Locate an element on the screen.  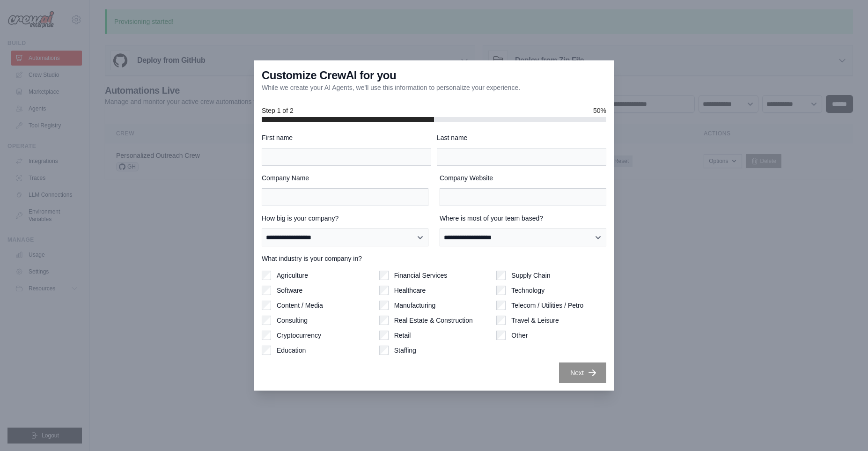
label: Supply Chain is located at coordinates (530, 275).